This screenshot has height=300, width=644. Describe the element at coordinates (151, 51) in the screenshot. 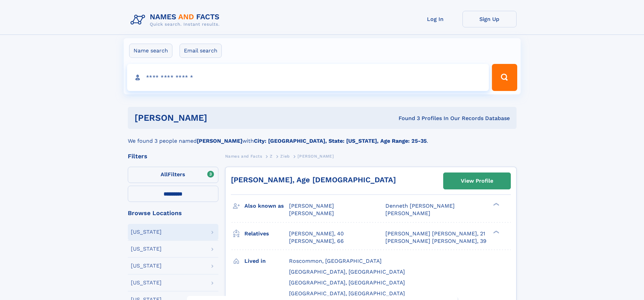

I see `label: Name search` at that location.